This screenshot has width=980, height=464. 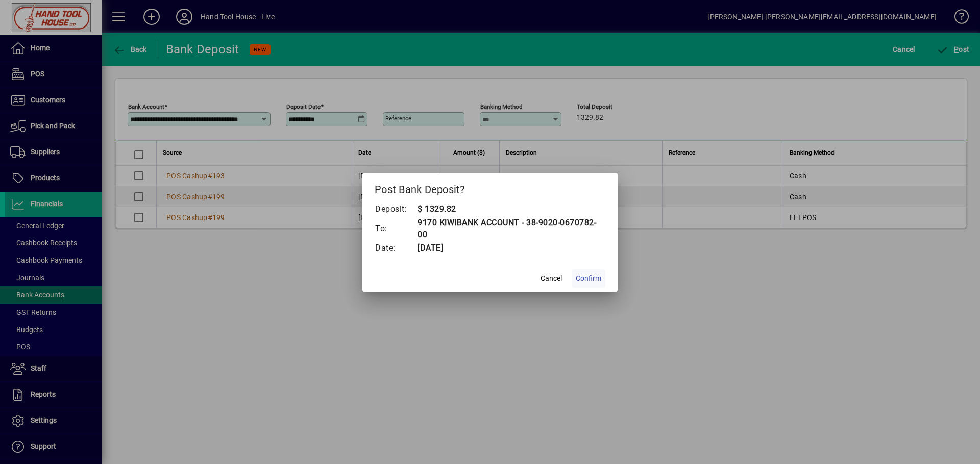 What do you see at coordinates (395, 229) in the screenshot?
I see `td: To:` at bounding box center [395, 229].